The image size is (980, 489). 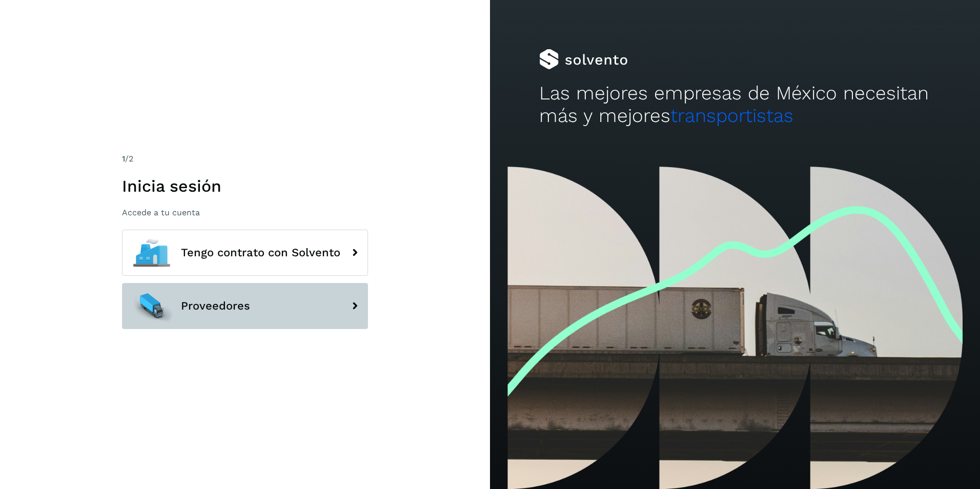 I want to click on div: /2, so click(x=245, y=159).